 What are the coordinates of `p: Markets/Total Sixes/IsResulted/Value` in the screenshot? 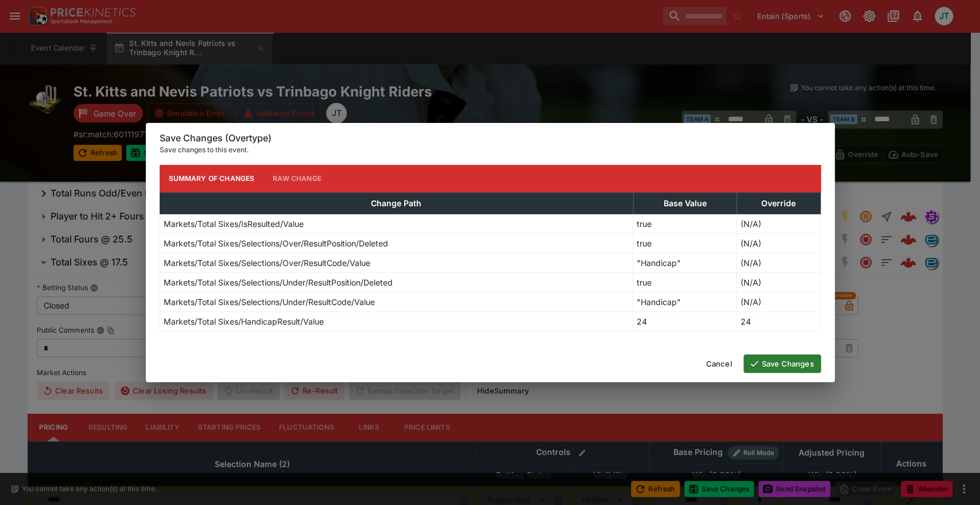 It's located at (233, 224).